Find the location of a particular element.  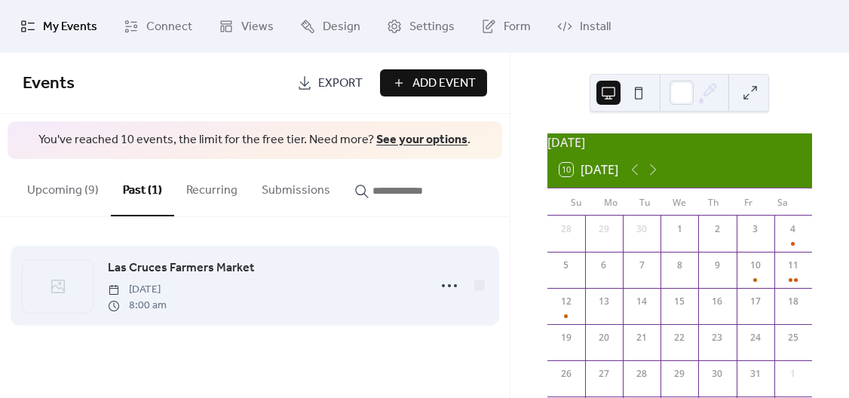

div: 31 is located at coordinates (755, 374).